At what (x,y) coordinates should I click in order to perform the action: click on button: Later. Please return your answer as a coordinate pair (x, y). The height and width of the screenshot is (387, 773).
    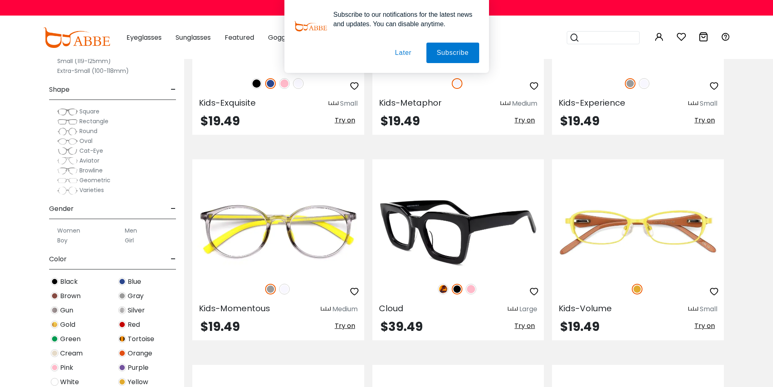
    Looking at the image, I should click on (403, 53).